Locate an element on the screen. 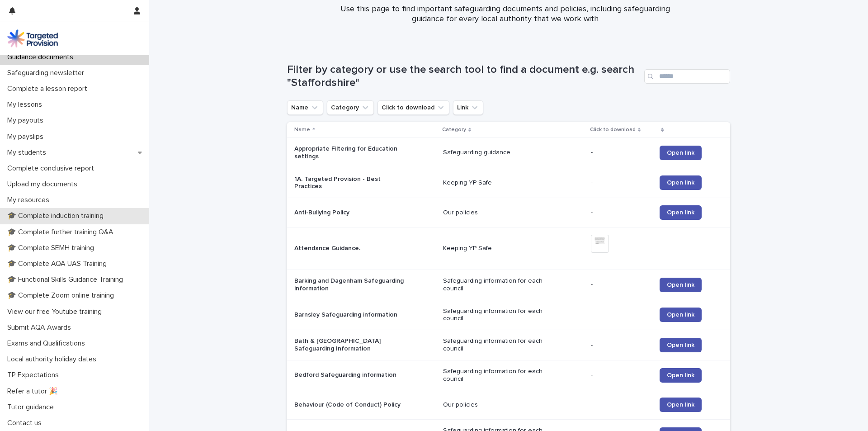 Image resolution: width=868 pixels, height=431 pixels. p: Local authority holiday dates is located at coordinates (53, 359).